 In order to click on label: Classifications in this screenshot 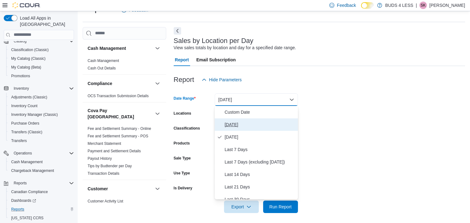, I will do `click(187, 128)`.